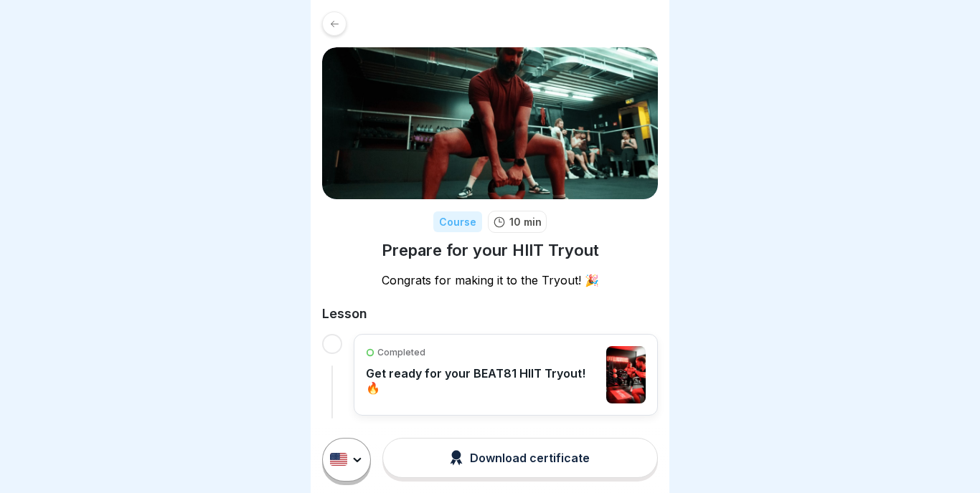 This screenshot has height=493, width=980. Describe the element at coordinates (482, 381) in the screenshot. I see `p: Get ready for your BEAT81 HIIT Tryout! 🔥` at that location.